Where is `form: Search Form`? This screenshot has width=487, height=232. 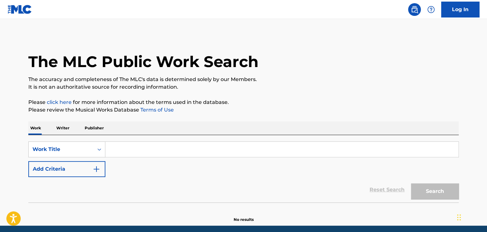 form: Search Form is located at coordinates (243, 172).